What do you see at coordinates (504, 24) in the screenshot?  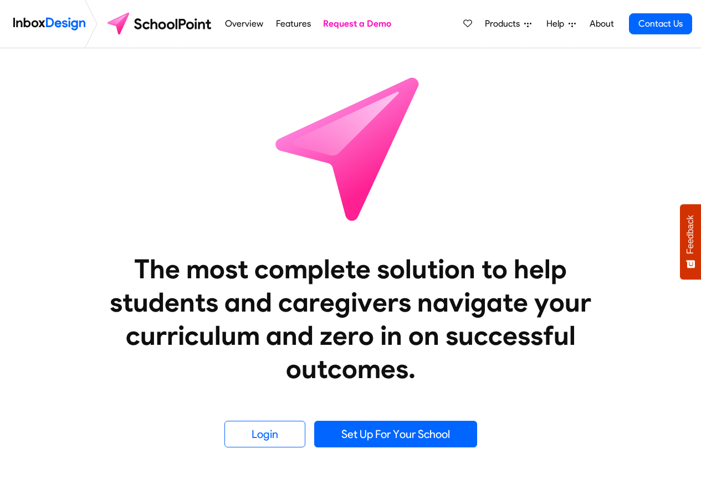 I see `span: Products` at bounding box center [504, 24].